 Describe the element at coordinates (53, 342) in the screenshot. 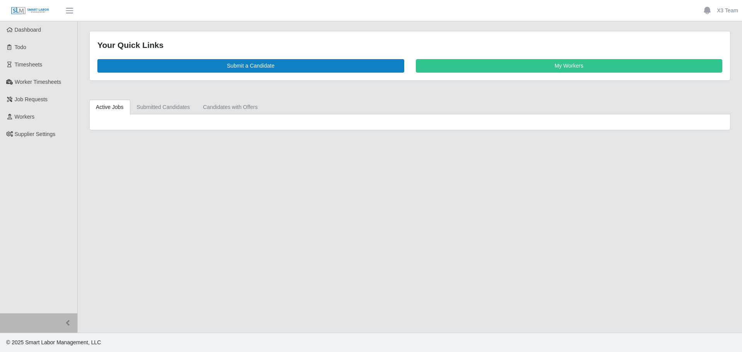

I see `span: © 2025 Smart Labor Management, LLC` at that location.